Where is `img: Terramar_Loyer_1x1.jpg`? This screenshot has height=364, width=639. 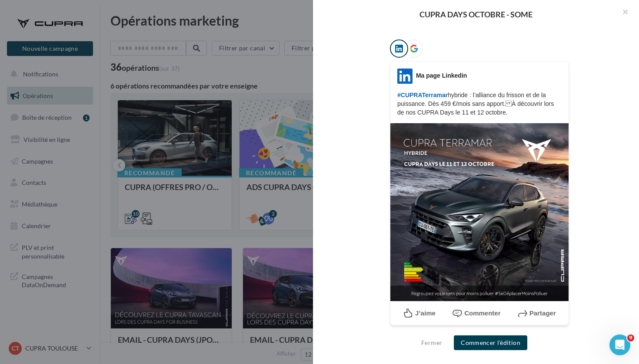 img: Terramar_Loyer_1x1.jpg is located at coordinates (479, 212).